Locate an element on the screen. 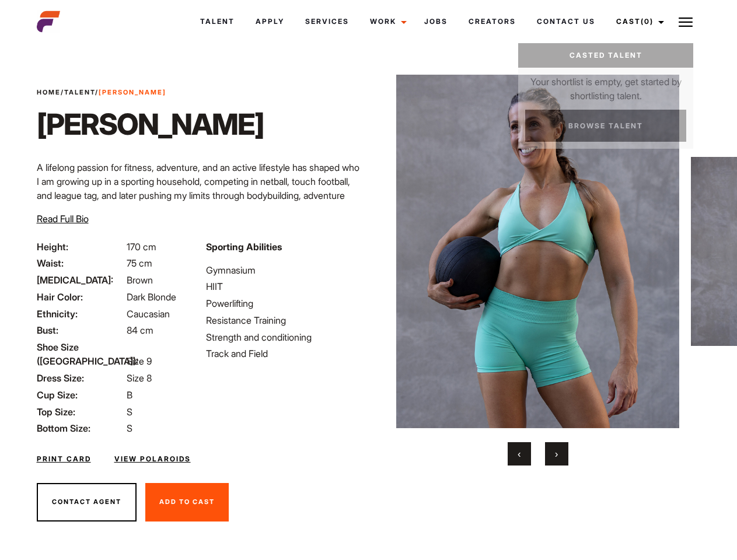 The height and width of the screenshot is (560, 737). strong: Sporting Abilities is located at coordinates (244, 247).